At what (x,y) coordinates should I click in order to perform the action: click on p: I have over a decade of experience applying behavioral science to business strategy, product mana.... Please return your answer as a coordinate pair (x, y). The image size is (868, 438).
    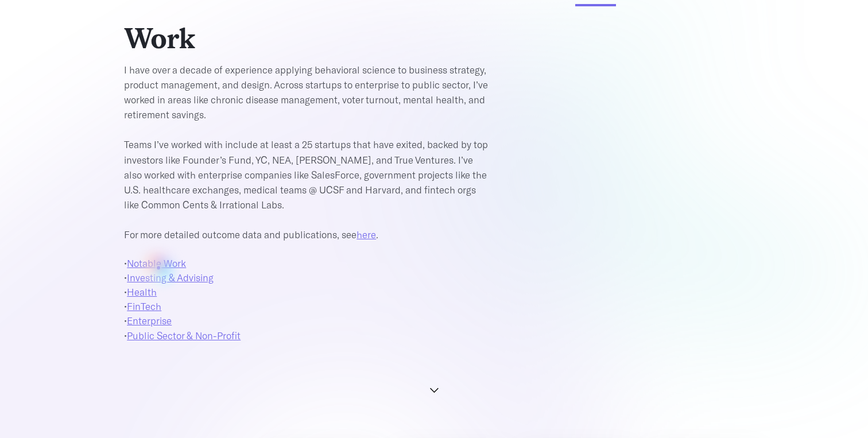
    Looking at the image, I should click on (308, 151).